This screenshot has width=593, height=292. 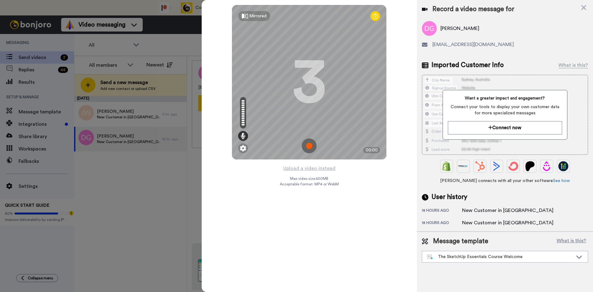 What do you see at coordinates (561, 181) in the screenshot?
I see `a: See how` at bounding box center [561, 181].